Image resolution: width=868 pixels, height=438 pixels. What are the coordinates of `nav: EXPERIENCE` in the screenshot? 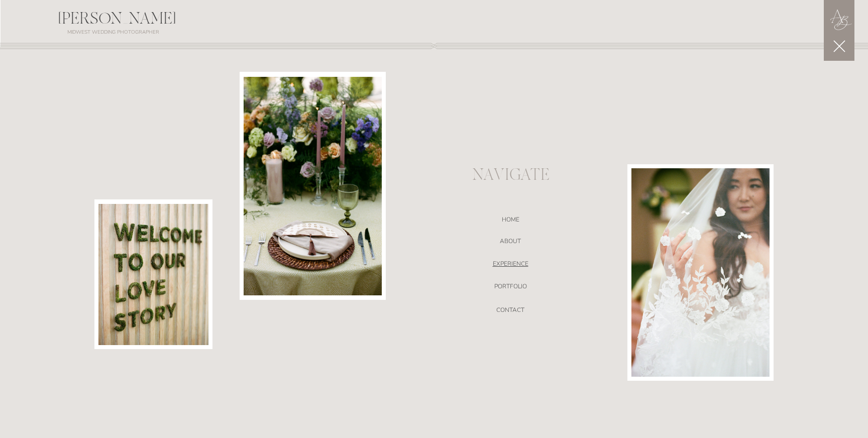 It's located at (510, 265).